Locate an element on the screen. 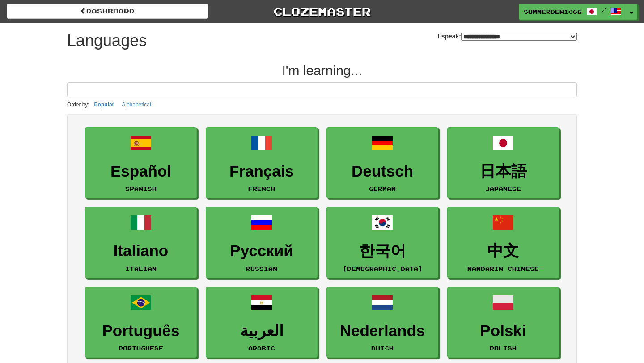 This screenshot has height=363, width=644. h3: العربية is located at coordinates (261, 330).